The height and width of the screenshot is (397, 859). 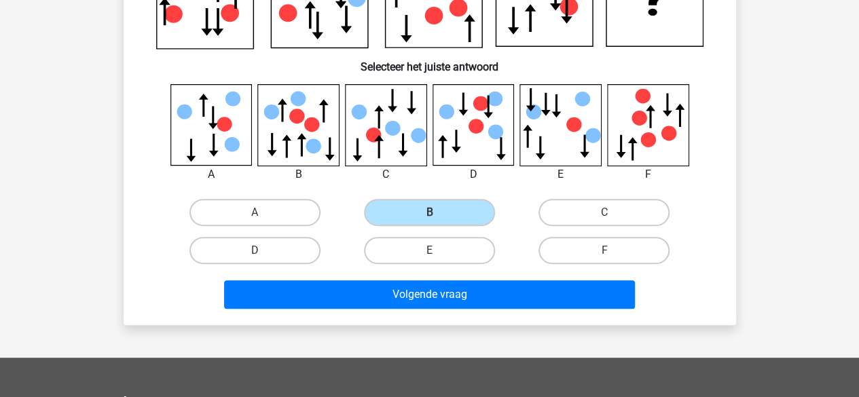 What do you see at coordinates (255, 212) in the screenshot?
I see `label: A` at bounding box center [255, 212].